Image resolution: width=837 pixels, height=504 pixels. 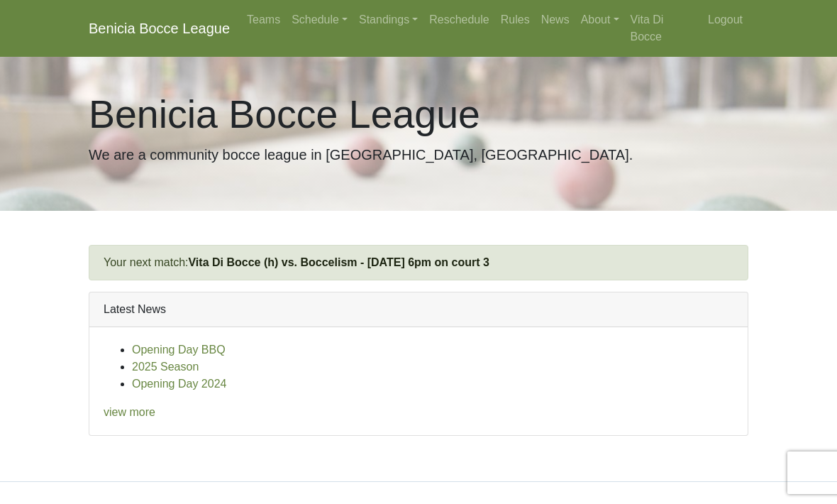 What do you see at coordinates (556, 20) in the screenshot?
I see `a: News` at bounding box center [556, 20].